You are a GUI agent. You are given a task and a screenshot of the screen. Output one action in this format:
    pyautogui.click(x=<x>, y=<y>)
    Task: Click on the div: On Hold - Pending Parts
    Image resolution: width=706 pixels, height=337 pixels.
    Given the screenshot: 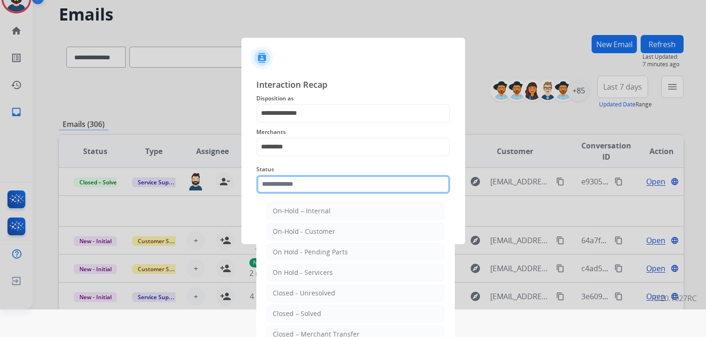 What is the action you would take?
    pyautogui.click(x=310, y=252)
    